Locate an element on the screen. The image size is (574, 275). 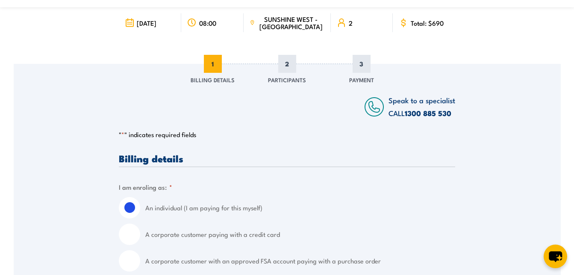
h3: Billing details is located at coordinates (287, 158).